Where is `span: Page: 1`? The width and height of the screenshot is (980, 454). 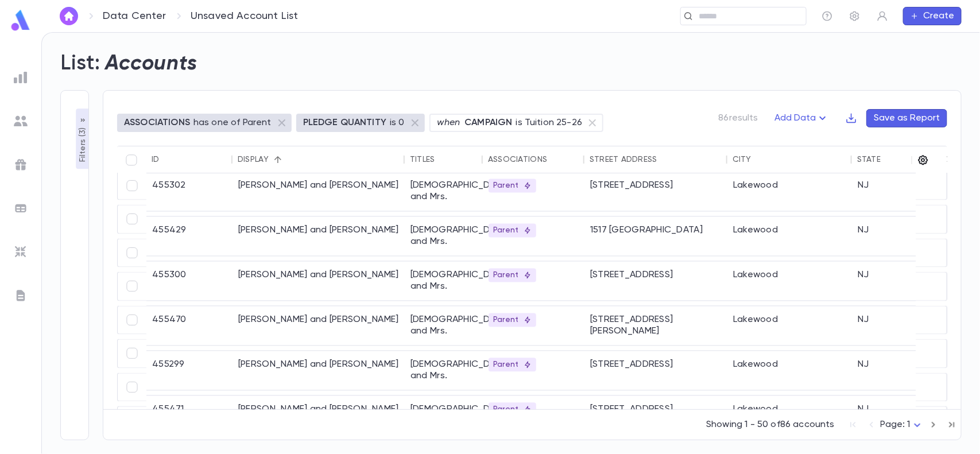 span: Page: 1 is located at coordinates (896, 425).